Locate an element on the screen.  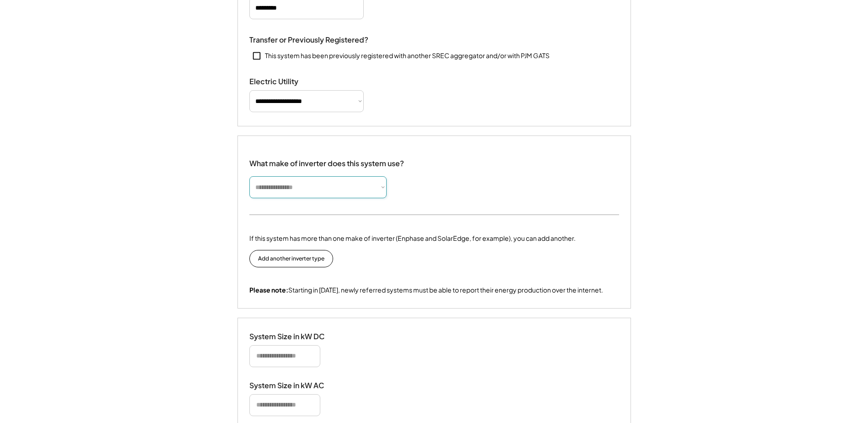
button: Add another inverter type is located at coordinates (291, 259).